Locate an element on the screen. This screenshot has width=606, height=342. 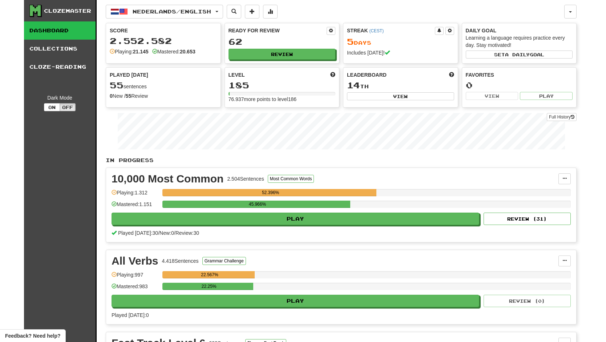
a: Cloze-Reading is located at coordinates (60, 67).